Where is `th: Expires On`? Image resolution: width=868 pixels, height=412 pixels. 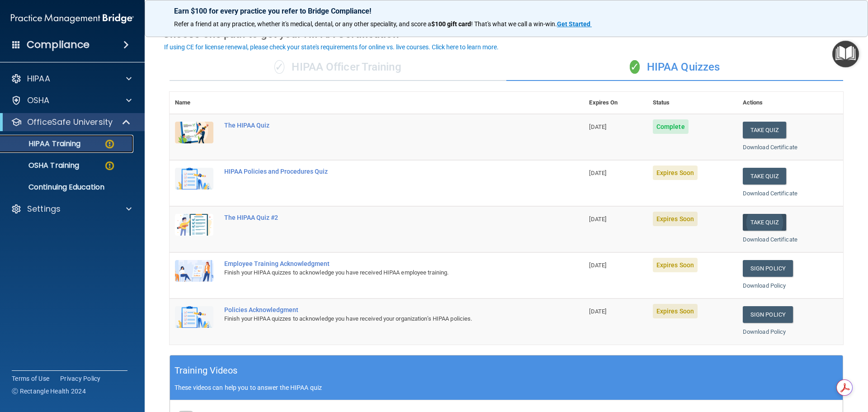 th: Expires On is located at coordinates (615, 102).